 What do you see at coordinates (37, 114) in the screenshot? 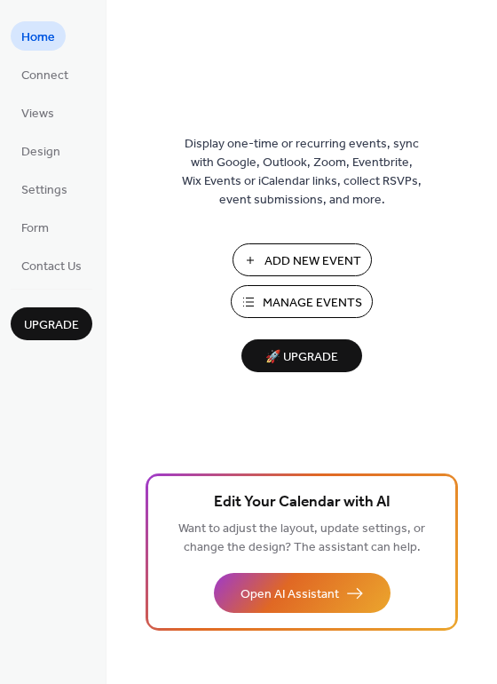
I see `span: Views` at bounding box center [37, 114].